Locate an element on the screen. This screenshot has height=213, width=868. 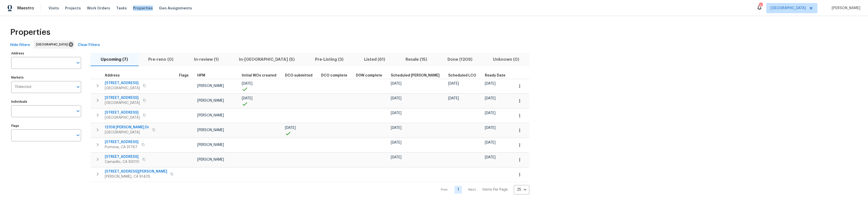
label: Individuals is located at coordinates (46, 101).